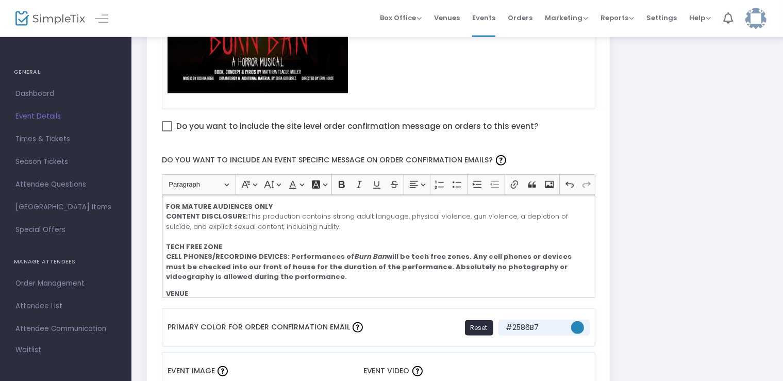 The image size is (783, 381). Describe the element at coordinates (378, 160) in the screenshot. I see `label: Do you want to include an event specific message on order confirmation emails?` at that location.